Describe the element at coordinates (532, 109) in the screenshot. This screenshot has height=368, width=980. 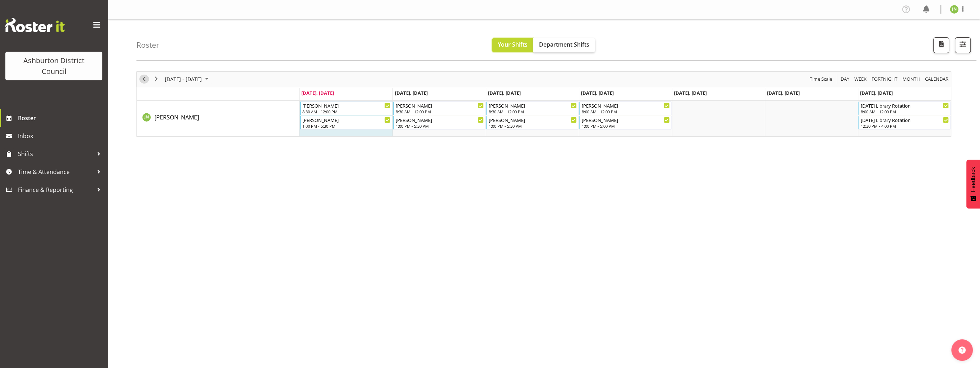
I see `div: Jonathan Nixon"s event - Jonathan Nixon Begin From Wednesday, October 8, 2025 at 8:30:00 AM GMT+1...` at that location.